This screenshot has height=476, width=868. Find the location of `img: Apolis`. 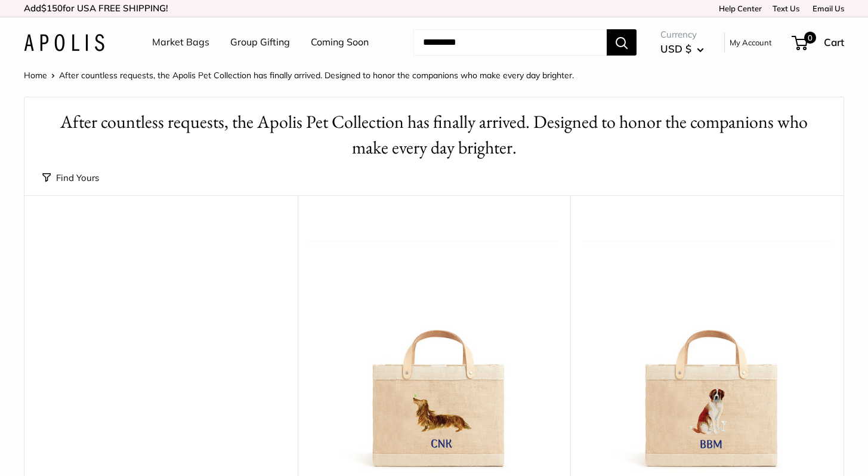

img: Apolis is located at coordinates (64, 42).